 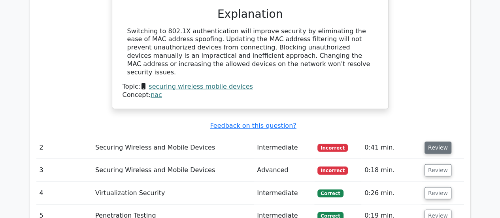 I want to click on a: securing wireless mobile devices, so click(x=200, y=86).